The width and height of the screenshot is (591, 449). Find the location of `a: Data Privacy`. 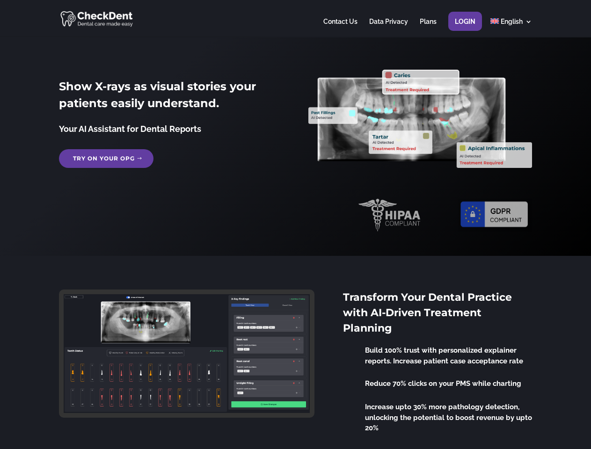

a: Data Privacy is located at coordinates (388, 27).